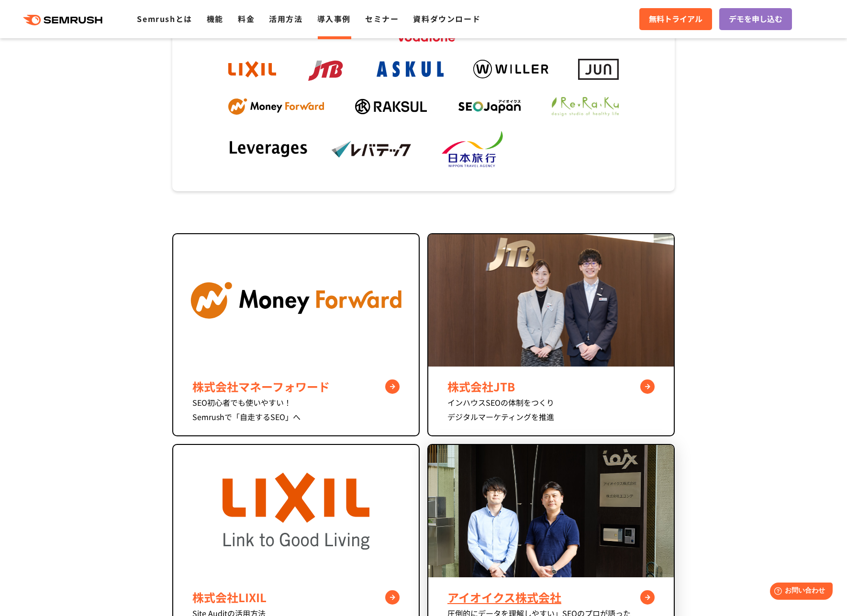 The height and width of the screenshot is (616, 847). What do you see at coordinates (585, 106) in the screenshot?
I see `img: ReRaKu` at bounding box center [585, 106].